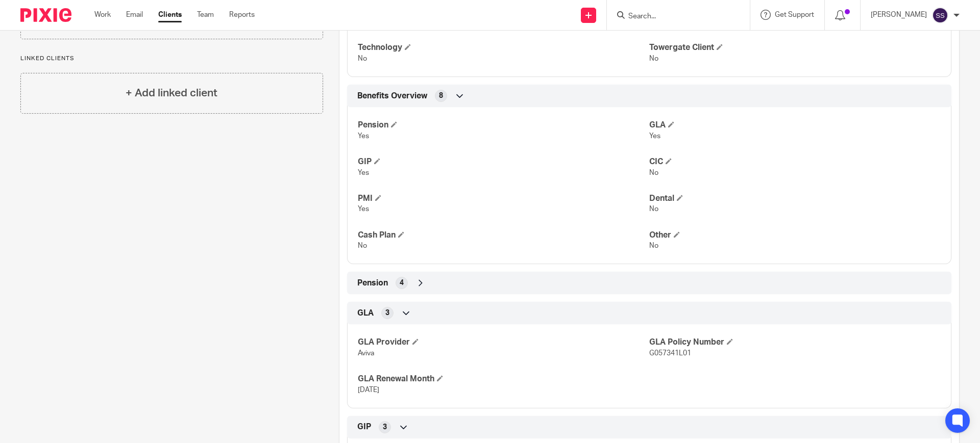 This screenshot has height=443, width=980. I want to click on span: Benefits Overview, so click(391, 96).